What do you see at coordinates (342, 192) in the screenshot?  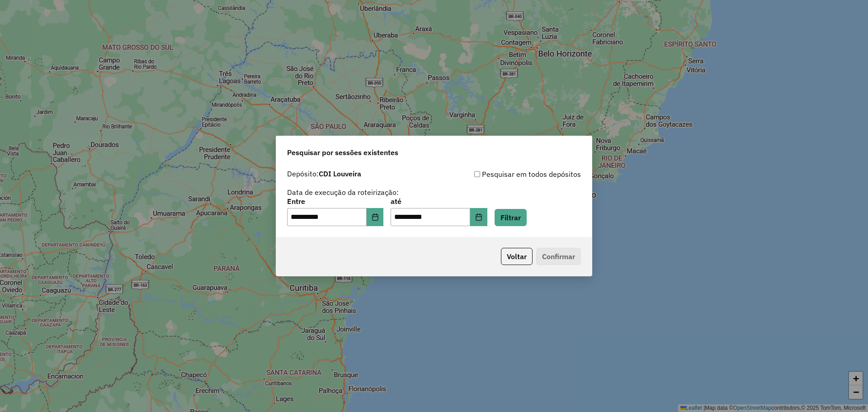 I see `label: Data de execução da roteirização:` at bounding box center [342, 192].